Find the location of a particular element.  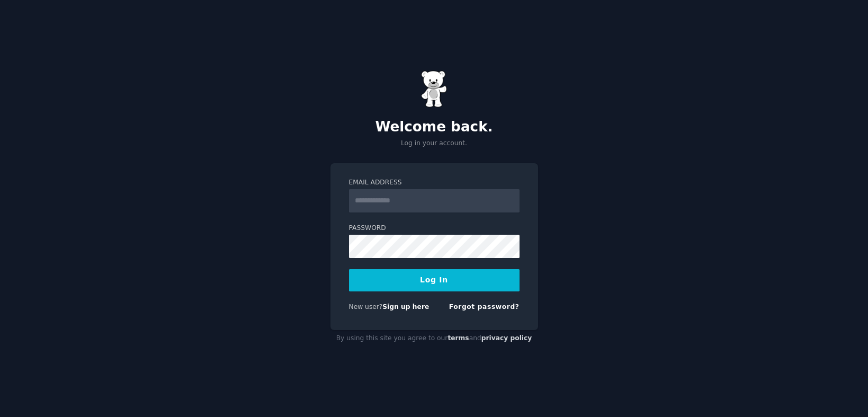

label: Password is located at coordinates (434, 228).